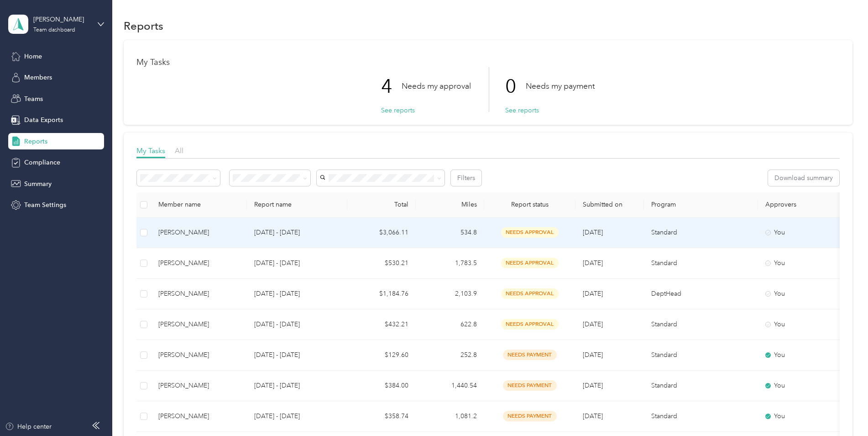 The image size is (868, 436). I want to click on p: 4, so click(391, 86).